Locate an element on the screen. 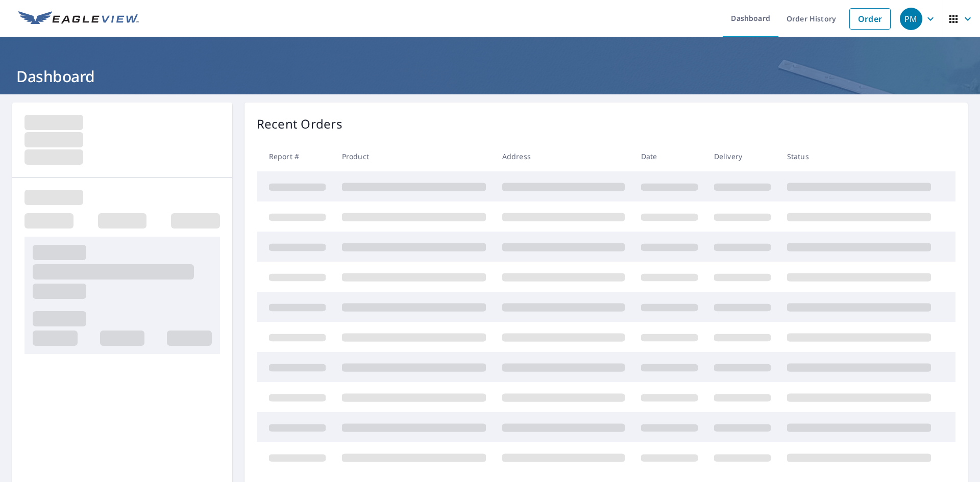 This screenshot has height=482, width=980. th: Date is located at coordinates (669, 156).